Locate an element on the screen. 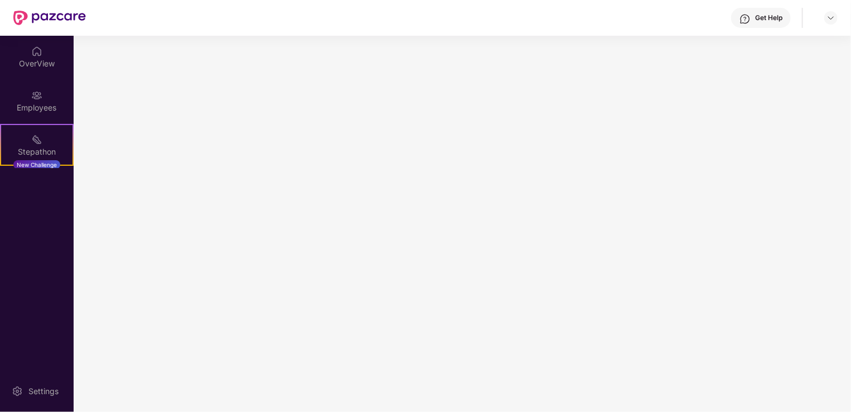  div: Get Help is located at coordinates (769, 18).